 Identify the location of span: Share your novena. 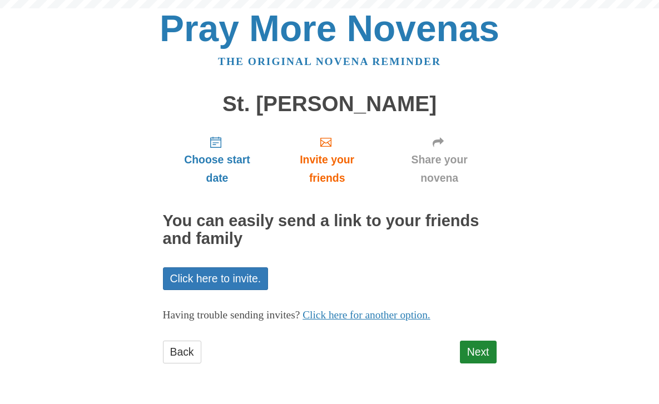
(439, 169).